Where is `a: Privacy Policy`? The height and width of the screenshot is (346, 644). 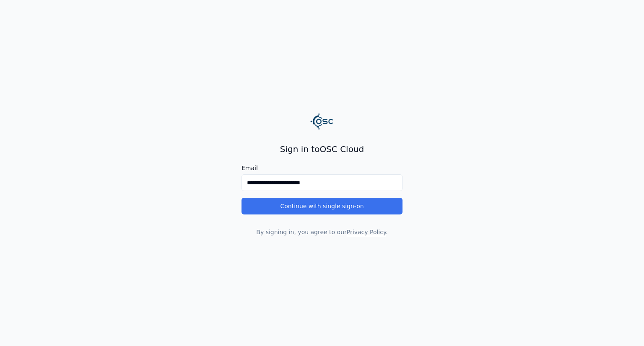 a: Privacy Policy is located at coordinates (366, 232).